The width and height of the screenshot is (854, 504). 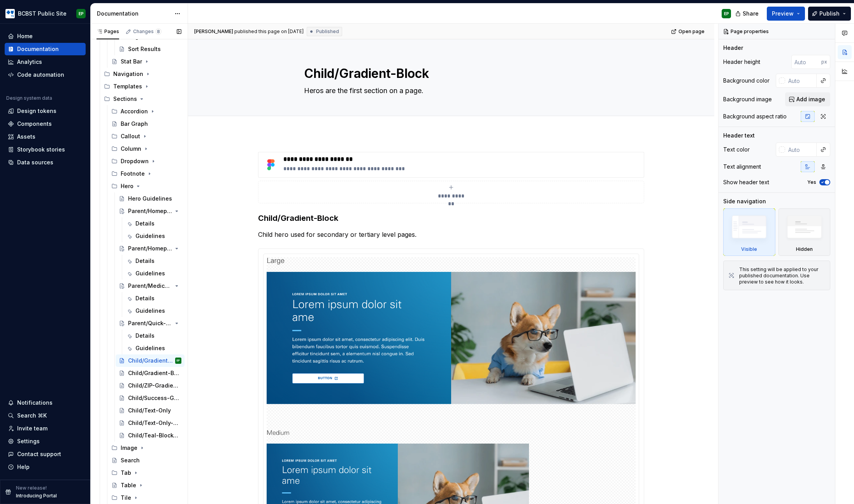 I want to click on p: New release!, so click(x=31, y=488).